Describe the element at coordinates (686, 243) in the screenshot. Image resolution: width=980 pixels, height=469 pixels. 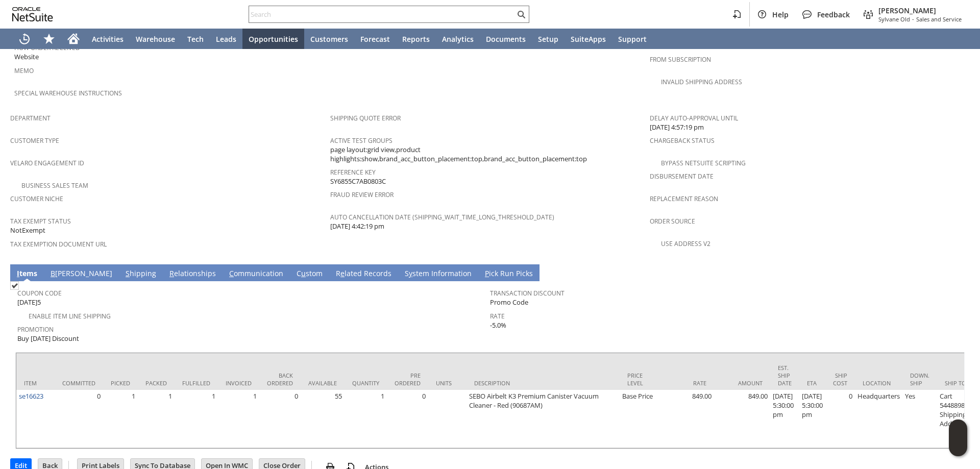
I see `a: Use Address V2` at that location.